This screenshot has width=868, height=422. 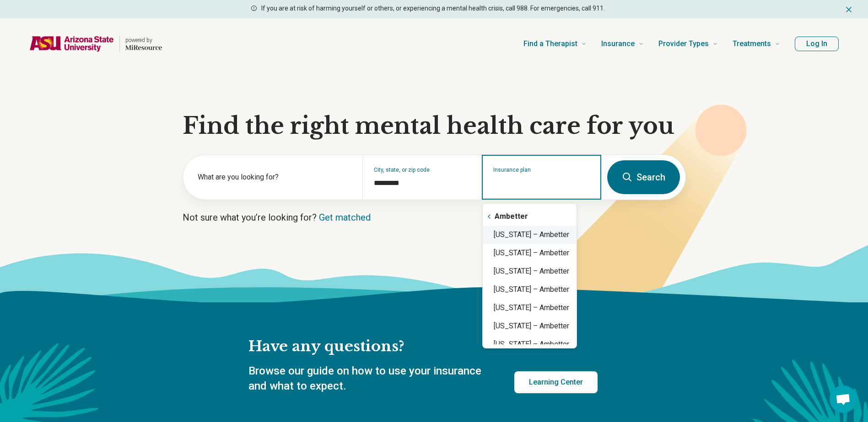 What do you see at coordinates (344, 218) in the screenshot?
I see `a: Get matched` at bounding box center [344, 218].